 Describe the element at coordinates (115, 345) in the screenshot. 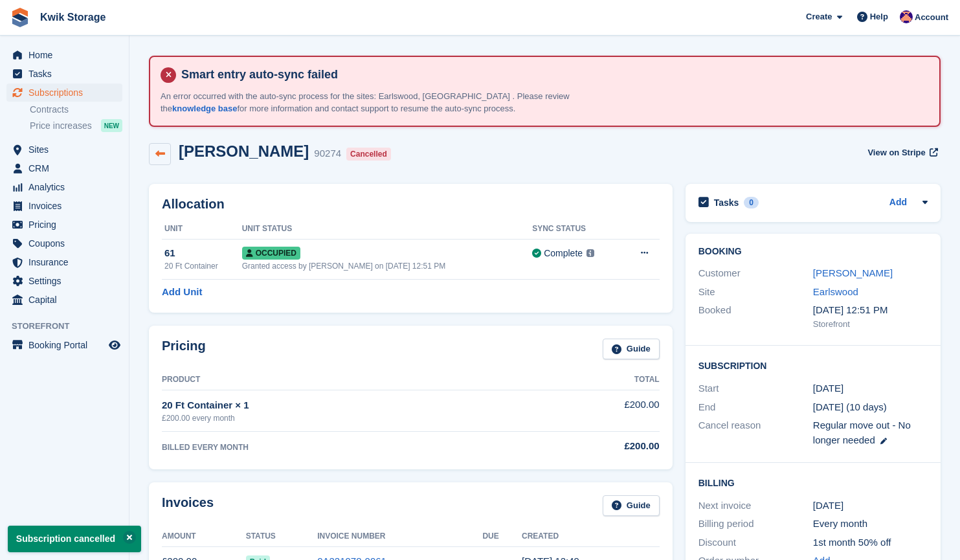

I see `a: Preview store` at that location.